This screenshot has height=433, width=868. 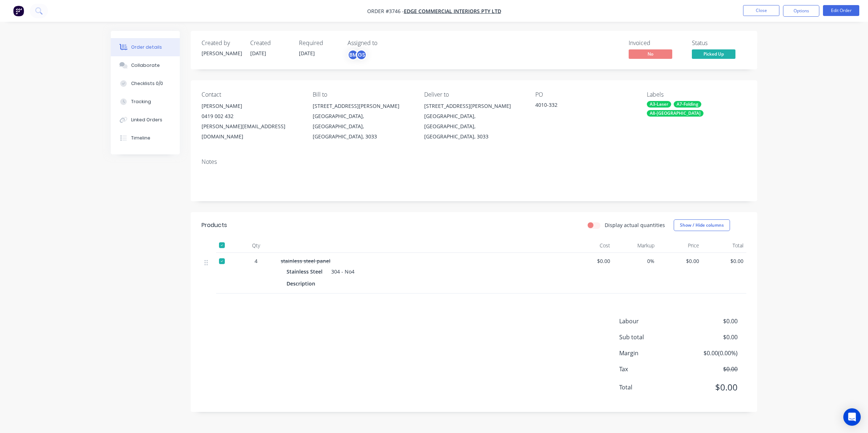 What do you see at coordinates (306, 272) in the screenshot?
I see `div: Stainless Steel` at bounding box center [306, 272].